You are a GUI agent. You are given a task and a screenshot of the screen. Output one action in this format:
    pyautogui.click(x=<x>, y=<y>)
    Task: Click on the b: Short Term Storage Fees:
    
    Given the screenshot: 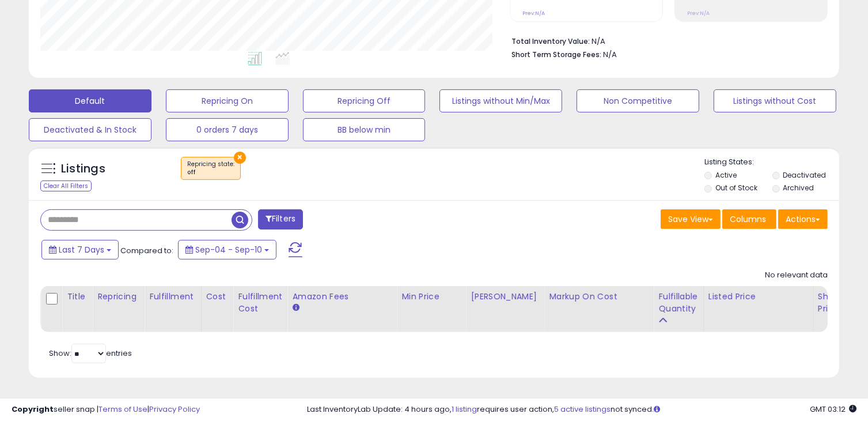 What is the action you would take?
    pyautogui.click(x=556, y=54)
    